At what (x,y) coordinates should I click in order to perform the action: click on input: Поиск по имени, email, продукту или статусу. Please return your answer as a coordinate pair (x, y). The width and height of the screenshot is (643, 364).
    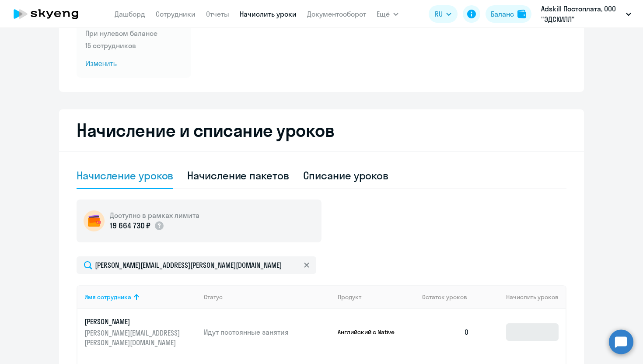
    Looking at the image, I should click on (197, 265).